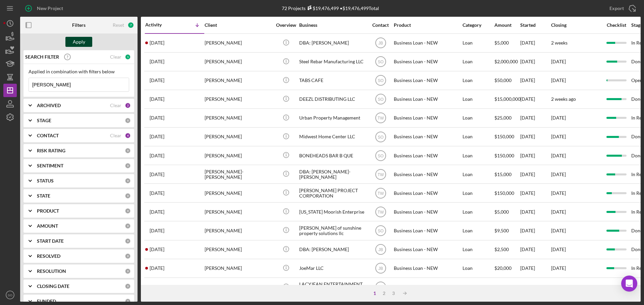 Image resolution: width=644 pixels, height=305 pixels. What do you see at coordinates (394, 293) in the screenshot?
I see `div: 3` at bounding box center [394, 293].